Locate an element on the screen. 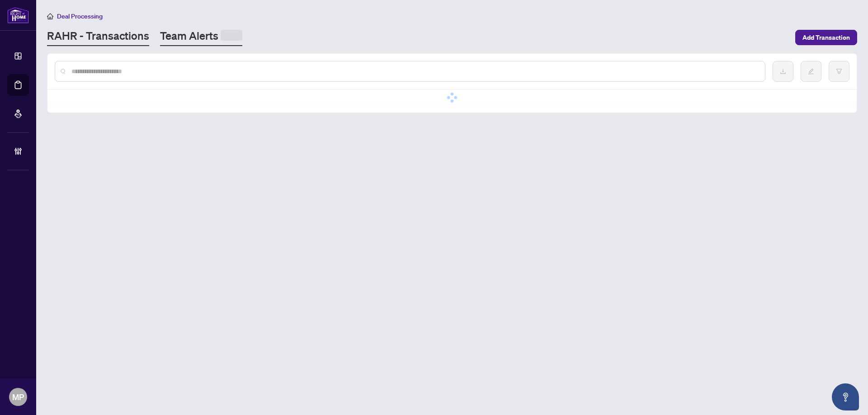  a: Team Alerts is located at coordinates (201, 37).